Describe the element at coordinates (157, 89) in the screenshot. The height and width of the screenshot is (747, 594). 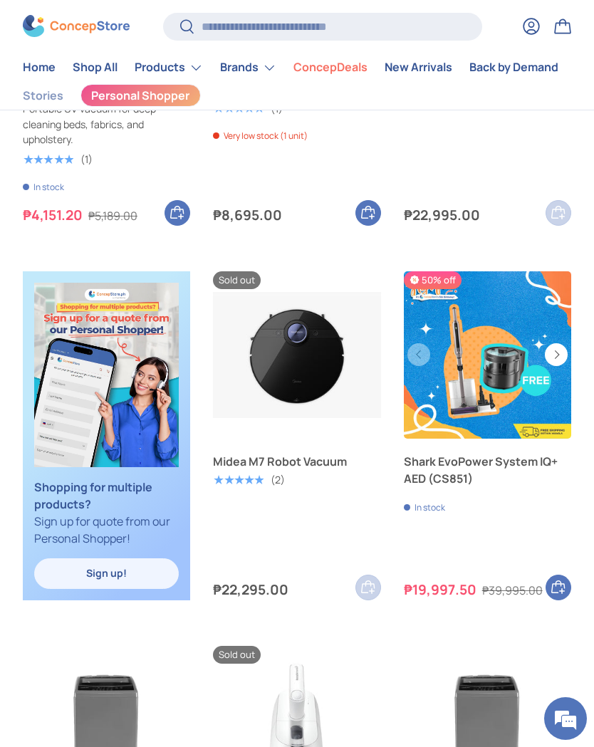
I see `div: Leave a message` at that location.